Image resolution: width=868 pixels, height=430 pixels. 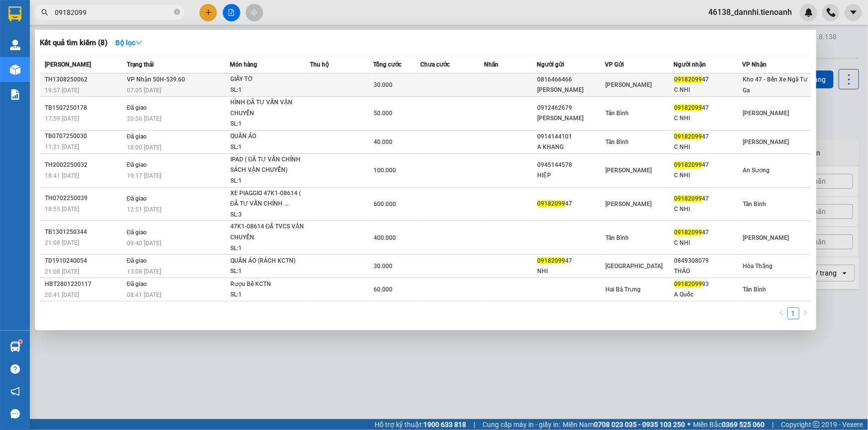 What do you see at coordinates (114, 12) in the screenshot?
I see `input: Tìm tên, số ĐT hoặc mã đơn` at bounding box center [114, 12].